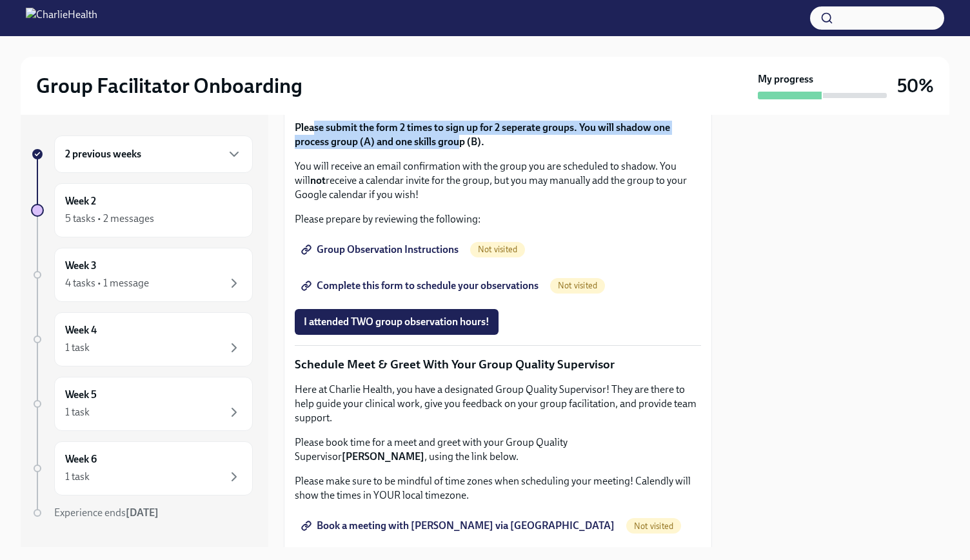 Image resolution: width=970 pixels, height=560 pixels. Describe the element at coordinates (153, 154) in the screenshot. I see `div: 2 previous weeks` at that location.